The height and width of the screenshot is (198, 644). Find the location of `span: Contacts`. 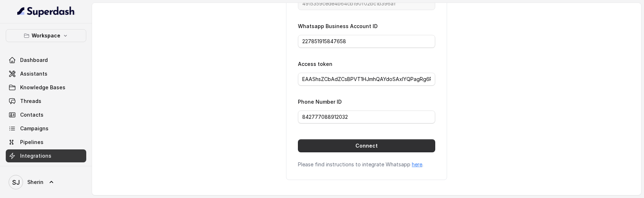

span: Contacts is located at coordinates (32, 115).